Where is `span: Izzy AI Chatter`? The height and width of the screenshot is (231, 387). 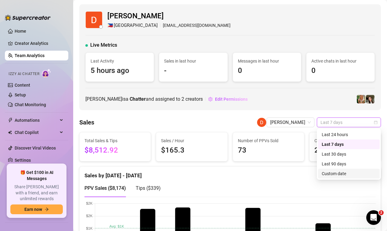 span: Izzy AI Chatter is located at coordinates (24, 74).